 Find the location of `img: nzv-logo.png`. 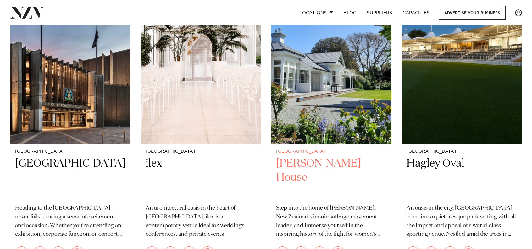

img: nzv-logo.png is located at coordinates (27, 13).